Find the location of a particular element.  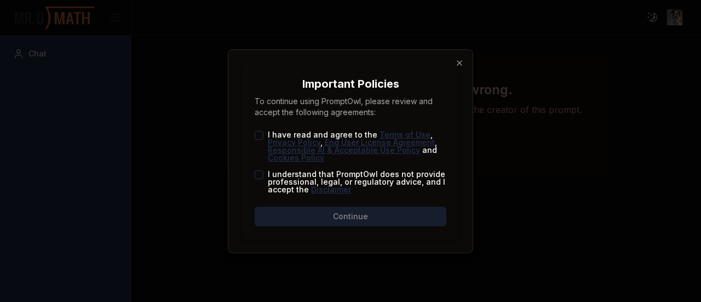

a: End User License Agreement is located at coordinates (380, 142).